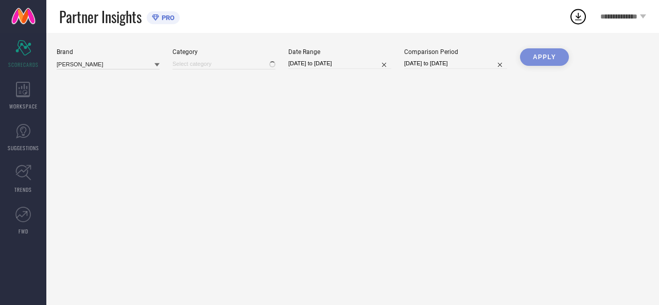 The height and width of the screenshot is (305, 659). What do you see at coordinates (23, 231) in the screenshot?
I see `span: FWD` at bounding box center [23, 231].